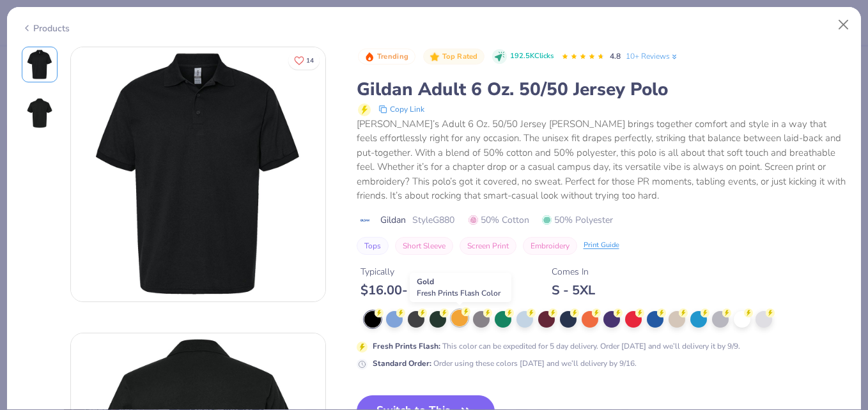 This screenshot has width=868, height=410. Describe the element at coordinates (402, 109) in the screenshot. I see `button: copy to clipboard` at that location.